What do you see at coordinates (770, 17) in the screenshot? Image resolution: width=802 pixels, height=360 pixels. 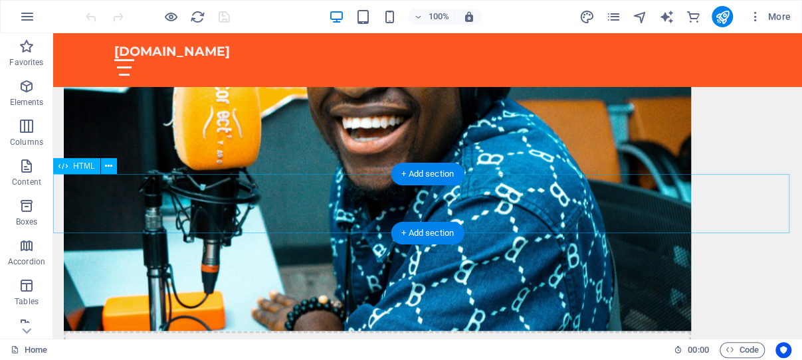 I see `span: More` at bounding box center [770, 17].